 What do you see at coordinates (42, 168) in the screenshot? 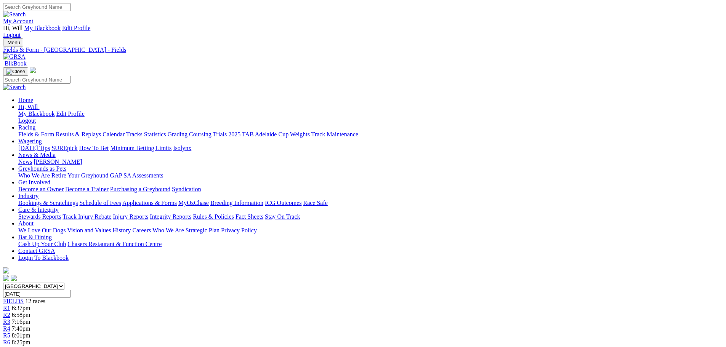
I see `a: Greyhounds as Pets` at bounding box center [42, 168].